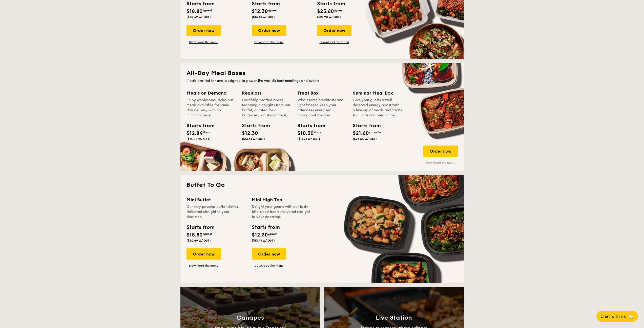 The width and height of the screenshot is (644, 328). What do you see at coordinates (267, 108) in the screenshot?
I see `div: Carefully-crafted boxes featuring highlights from our buffet, curated for a balanced, satisfying ...` at bounding box center [267, 108].